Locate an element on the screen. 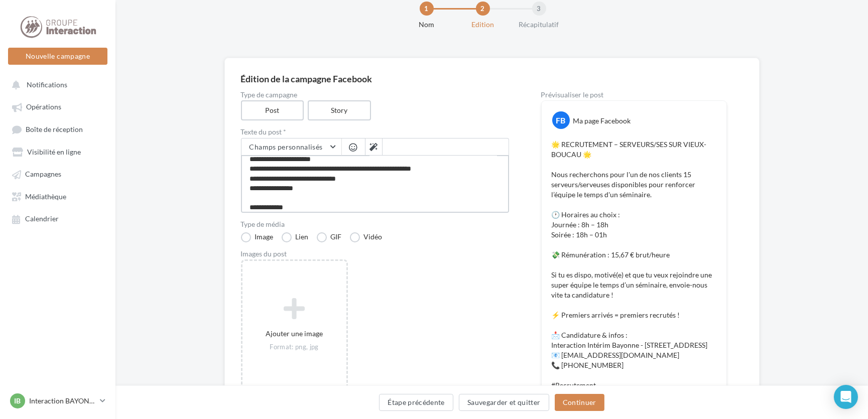  span: Champs personnalisés is located at coordinates (286, 146).